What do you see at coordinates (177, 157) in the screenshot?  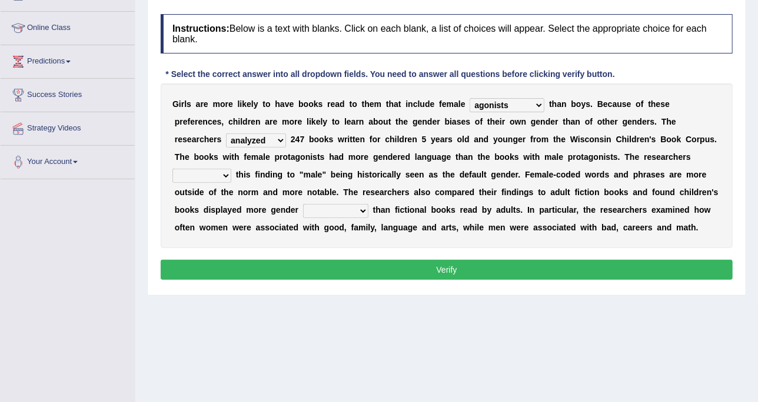 I see `b: T` at bounding box center [177, 157].